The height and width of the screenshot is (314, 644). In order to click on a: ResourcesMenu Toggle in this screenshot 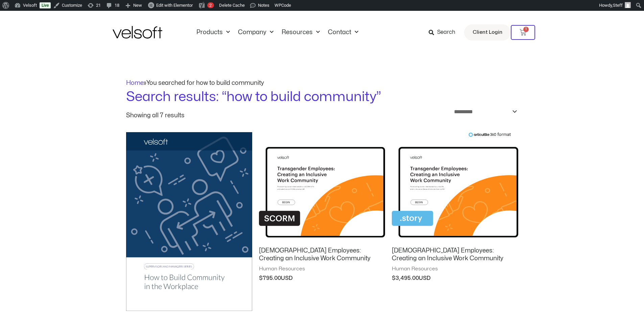, I will do `click(300, 32)`.